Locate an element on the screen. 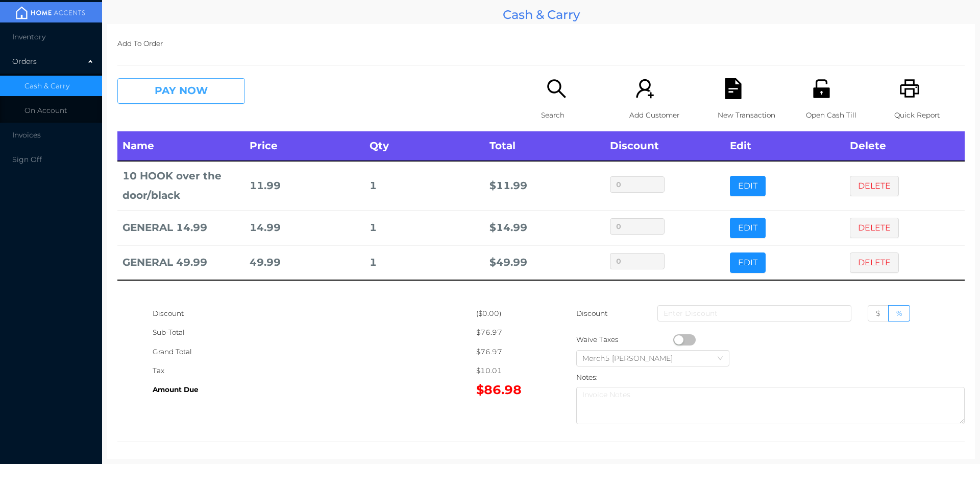 This screenshot has width=980, height=483. label: Notes: is located at coordinates (587, 377).